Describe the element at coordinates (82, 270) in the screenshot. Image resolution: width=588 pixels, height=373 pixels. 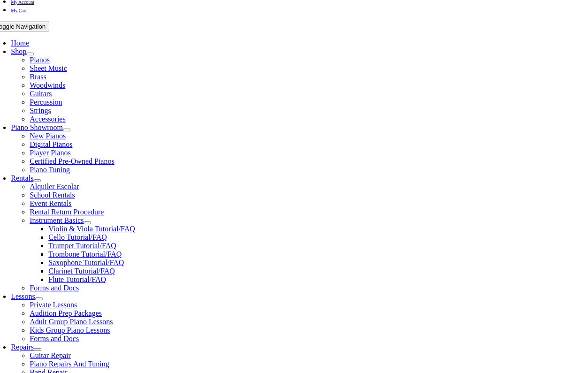
I see `a: Clarinet Tutorial/FAQ` at that location.